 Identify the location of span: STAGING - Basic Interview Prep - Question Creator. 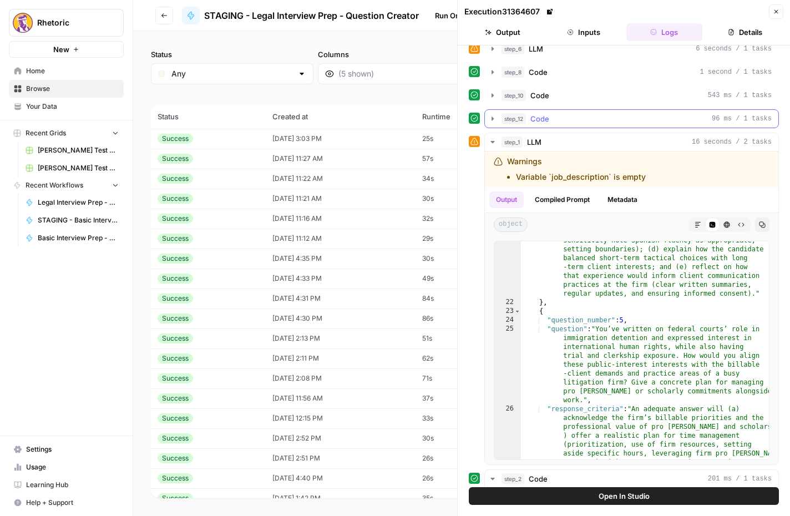
(78, 220).